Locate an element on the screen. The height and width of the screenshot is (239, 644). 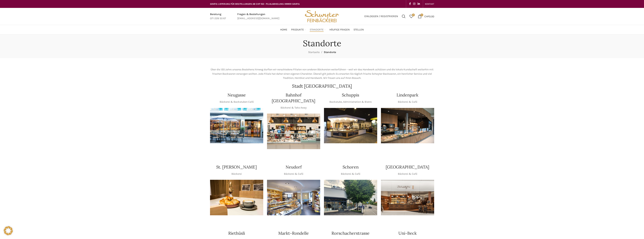
p: Bäckerei & Take Away is located at coordinates (294, 108).